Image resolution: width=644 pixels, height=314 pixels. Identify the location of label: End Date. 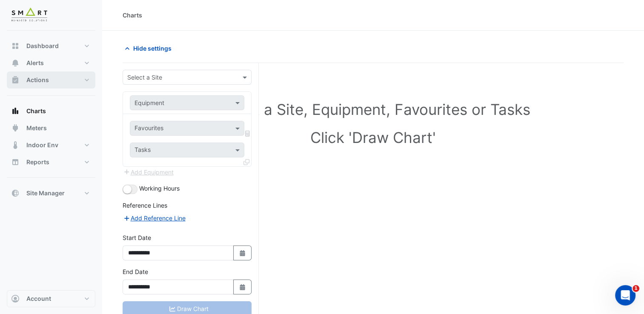
(135, 272).